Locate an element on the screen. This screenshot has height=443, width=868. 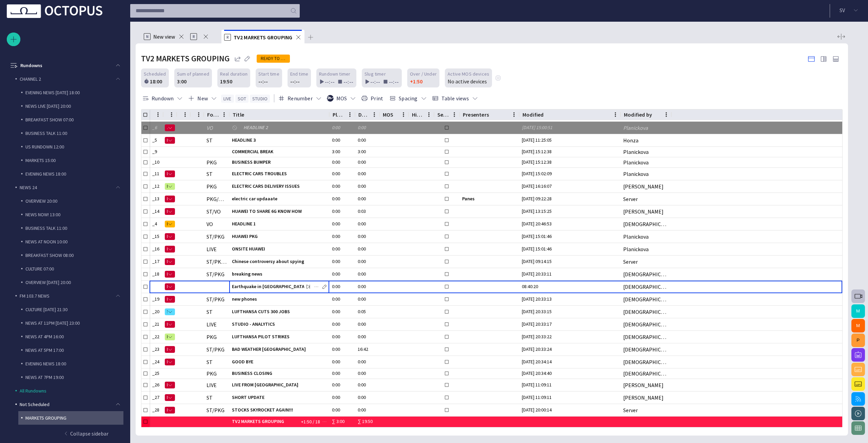
button: SOT is located at coordinates (242, 99).